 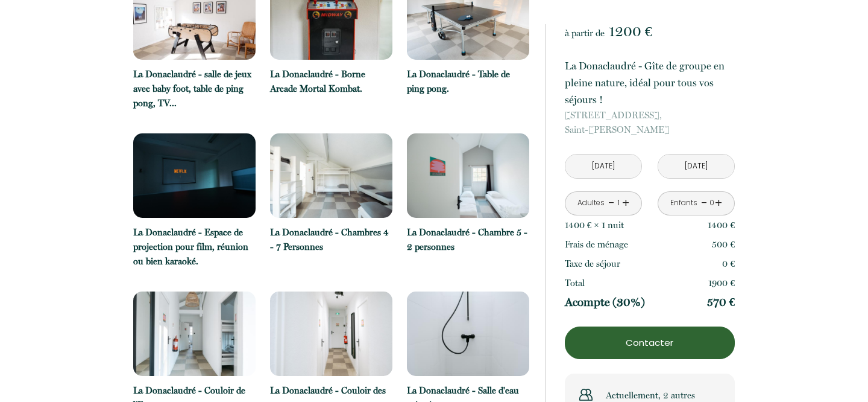 What do you see at coordinates (586, 395) in the screenshot?
I see `img: users` at bounding box center [586, 395].